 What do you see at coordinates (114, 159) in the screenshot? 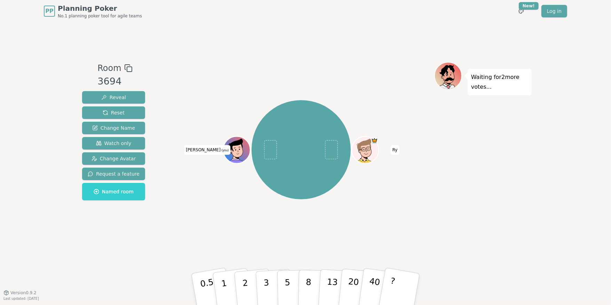
I see `span: Change Avatar` at bounding box center [114, 159].